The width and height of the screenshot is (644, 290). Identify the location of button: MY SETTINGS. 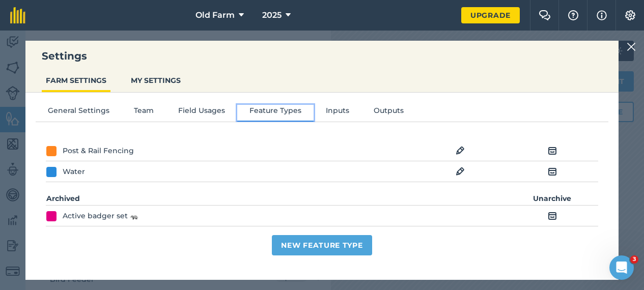
(156, 81).